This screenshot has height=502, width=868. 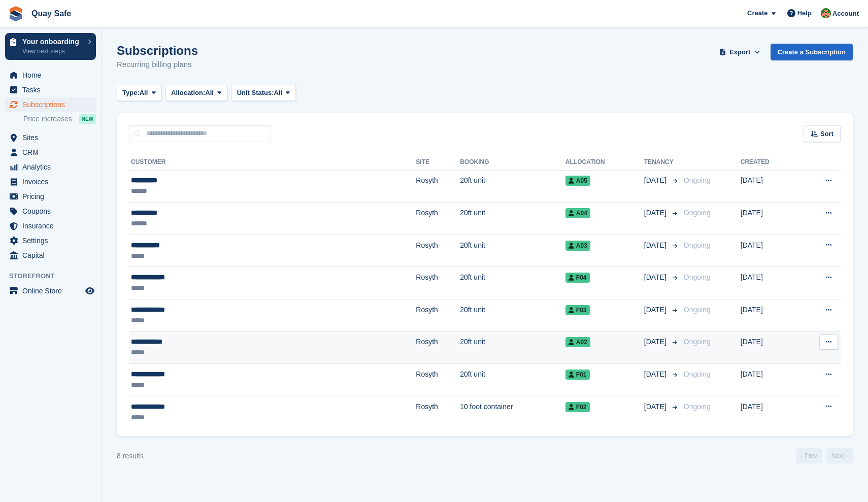 What do you see at coordinates (53, 291) in the screenshot?
I see `span: Online Store` at bounding box center [53, 291].